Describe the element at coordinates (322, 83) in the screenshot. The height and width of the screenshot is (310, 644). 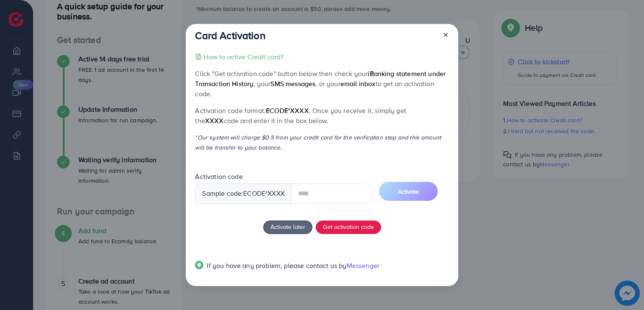
I see `p: Click "Get activation code" button below then check your , your , or your to get an activation code.` at that location.